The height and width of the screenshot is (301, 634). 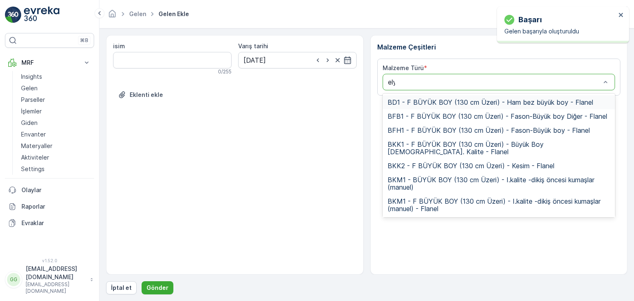 I want to click on span: Gelen ekle, so click(x=174, y=14).